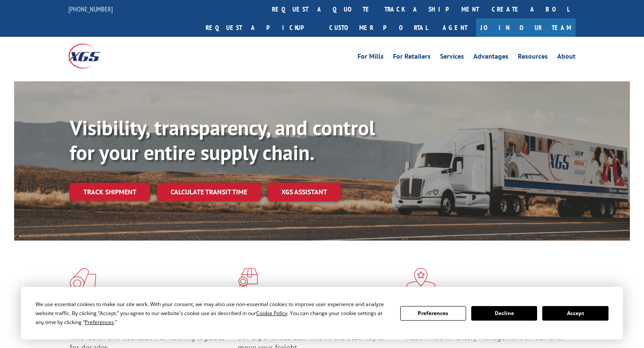  I want to click on img: xgs-icon-total-supply-chain-intelligence-red, so click(83, 279).